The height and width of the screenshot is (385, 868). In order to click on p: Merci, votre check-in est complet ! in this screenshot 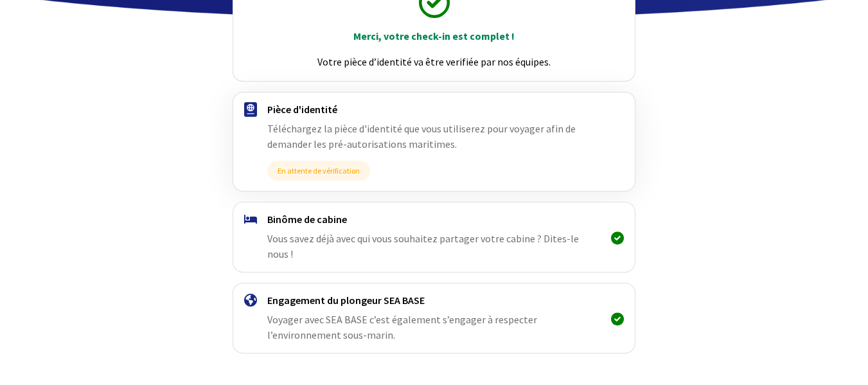, I will do `click(434, 36)`.